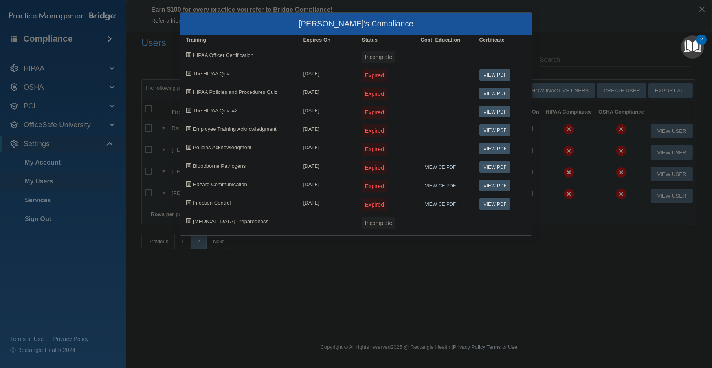 This screenshot has height=368, width=712. I want to click on button: Open Resource Center, 2 new notifications, so click(693, 47).